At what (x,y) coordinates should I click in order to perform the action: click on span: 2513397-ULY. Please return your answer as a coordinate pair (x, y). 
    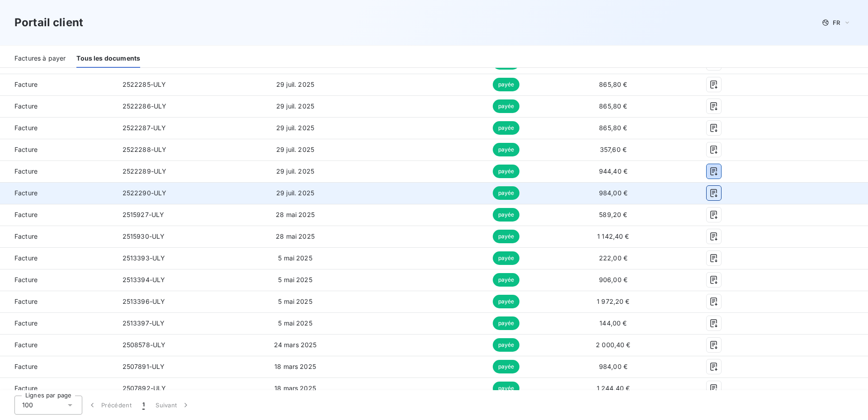
    Looking at the image, I should click on (144, 323).